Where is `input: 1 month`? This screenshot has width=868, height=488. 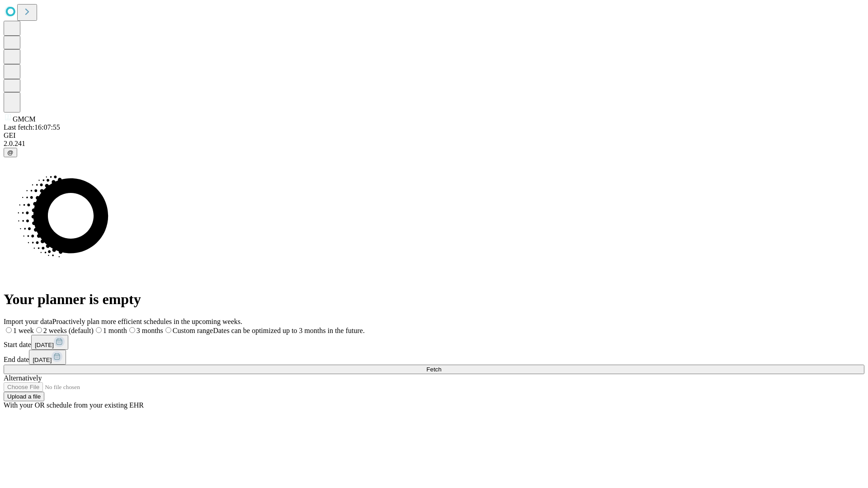
input: 1 month is located at coordinates (98, 330).